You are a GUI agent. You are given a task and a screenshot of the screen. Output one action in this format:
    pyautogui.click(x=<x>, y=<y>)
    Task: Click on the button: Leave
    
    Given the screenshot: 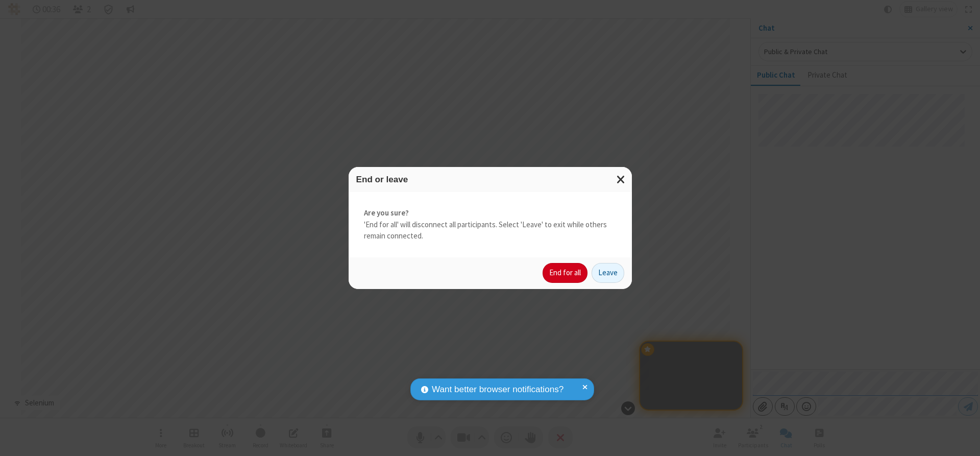 What is the action you would take?
    pyautogui.click(x=607, y=273)
    